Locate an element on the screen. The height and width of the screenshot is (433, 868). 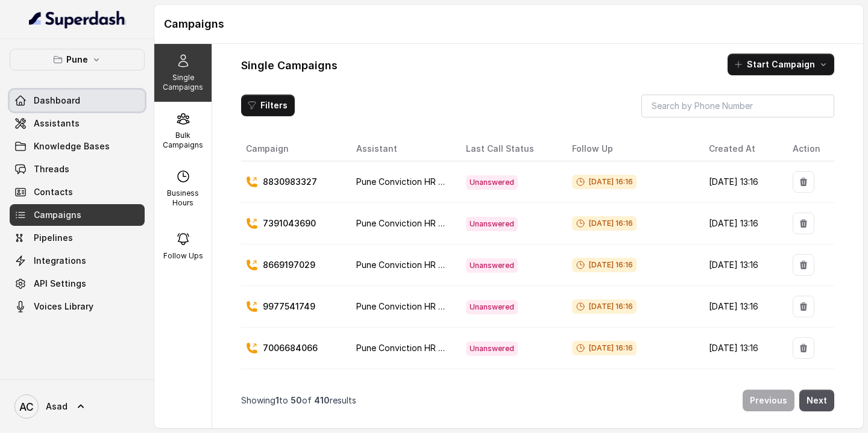
p: Showing to of results is located at coordinates (299, 401).